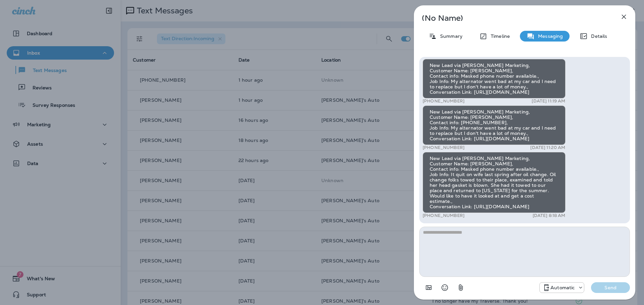 This screenshot has height=305, width=644. Describe the element at coordinates (445, 288) in the screenshot. I see `button: Select an emoji` at that location.